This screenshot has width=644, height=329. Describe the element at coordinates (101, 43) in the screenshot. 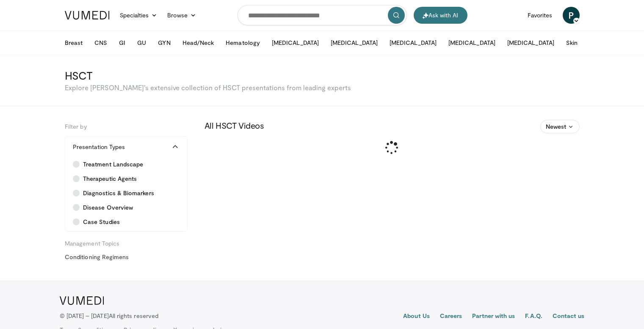

I see `button: CNS` at that location.